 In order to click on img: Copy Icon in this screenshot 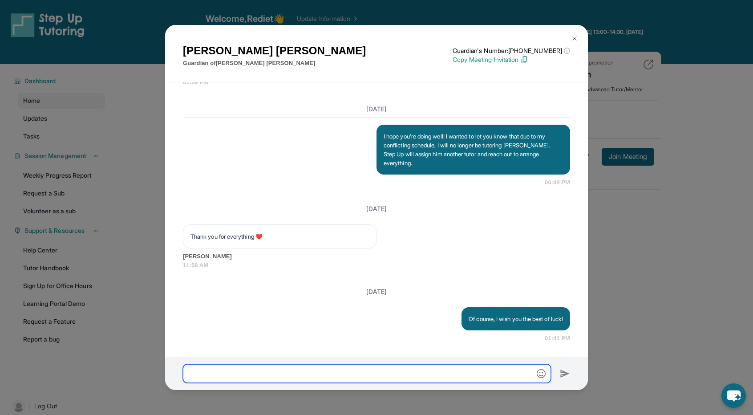, I will do `click(524, 60)`.